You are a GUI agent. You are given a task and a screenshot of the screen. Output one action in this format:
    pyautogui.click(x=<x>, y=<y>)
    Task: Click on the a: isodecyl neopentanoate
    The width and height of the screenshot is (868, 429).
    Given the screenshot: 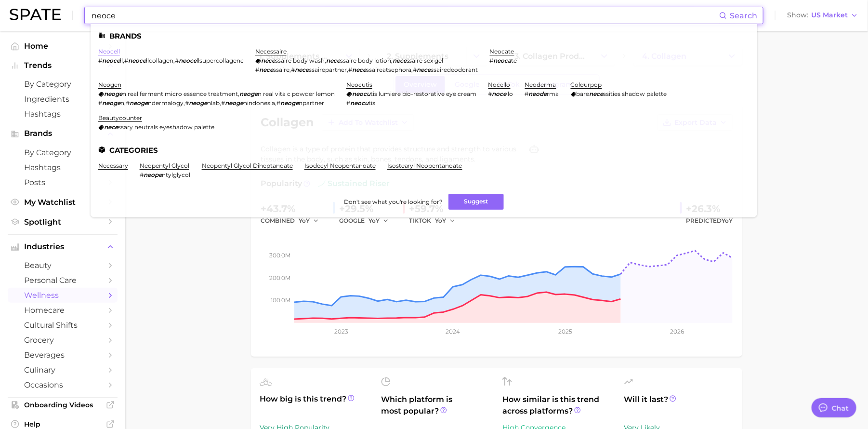 What is the action you would take?
    pyautogui.click(x=340, y=165)
    